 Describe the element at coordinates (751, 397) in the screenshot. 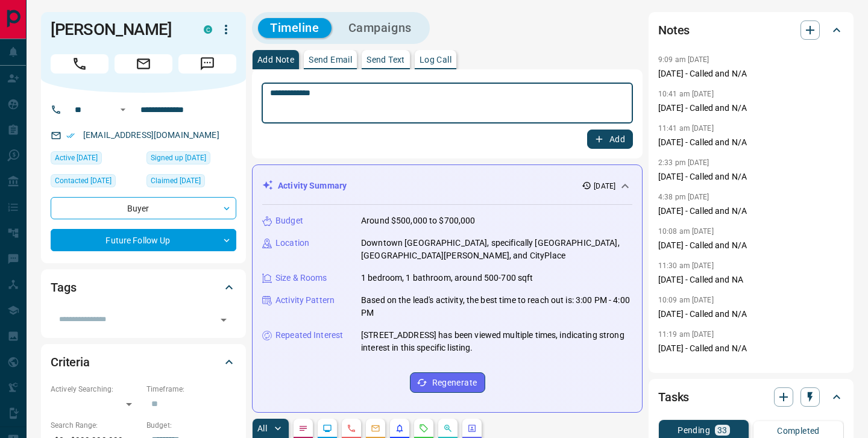

I see `div: Tasks` at that location.